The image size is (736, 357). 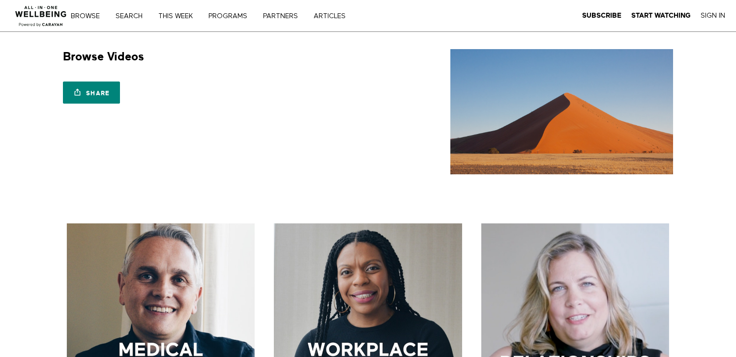 I want to click on a: Subscribe, so click(x=602, y=16).